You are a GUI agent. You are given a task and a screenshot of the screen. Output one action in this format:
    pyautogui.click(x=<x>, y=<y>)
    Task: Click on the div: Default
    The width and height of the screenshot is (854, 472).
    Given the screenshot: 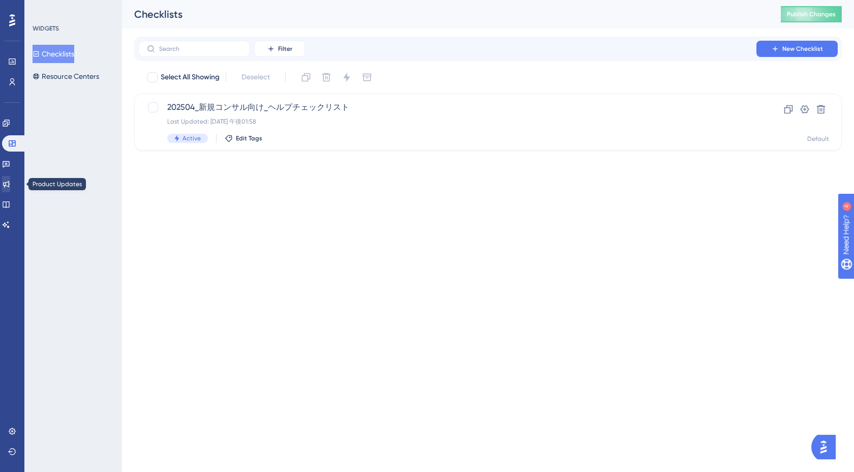 What is the action you would take?
    pyautogui.click(x=818, y=139)
    